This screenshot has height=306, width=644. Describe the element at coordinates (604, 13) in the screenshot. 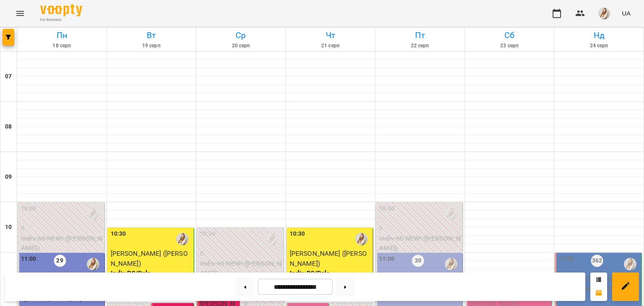

I see `img: db46d55e6fdf8c79d257263fe8ff9f52.jpeg` at that location.